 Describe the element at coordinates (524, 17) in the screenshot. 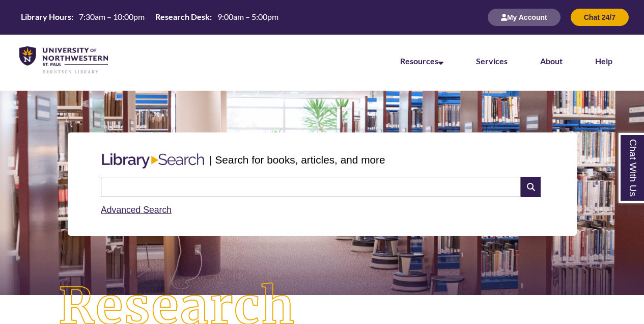

I see `a: My Account` at that location.